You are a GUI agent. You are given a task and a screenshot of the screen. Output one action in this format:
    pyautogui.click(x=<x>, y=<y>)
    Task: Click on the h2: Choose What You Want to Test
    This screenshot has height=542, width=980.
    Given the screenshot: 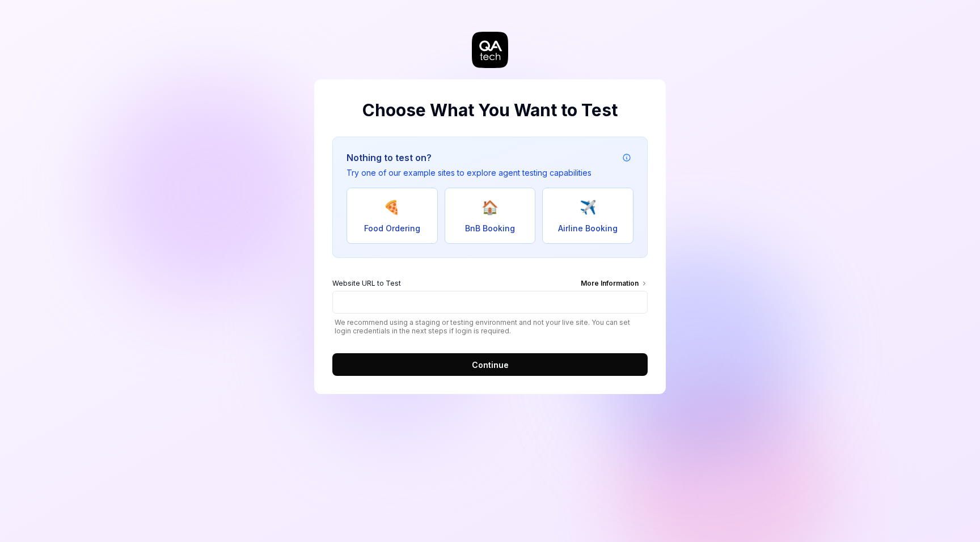 What is the action you would take?
    pyautogui.click(x=490, y=110)
    